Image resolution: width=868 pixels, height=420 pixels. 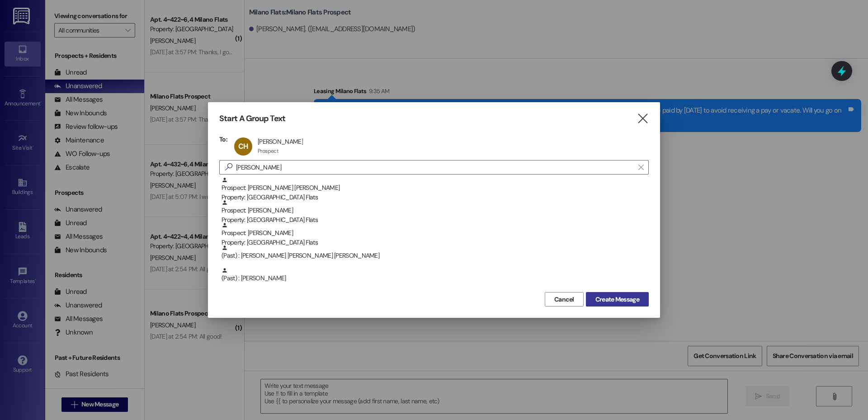 What do you see at coordinates (243, 146) in the screenshot?
I see `span: CH` at bounding box center [243, 146].